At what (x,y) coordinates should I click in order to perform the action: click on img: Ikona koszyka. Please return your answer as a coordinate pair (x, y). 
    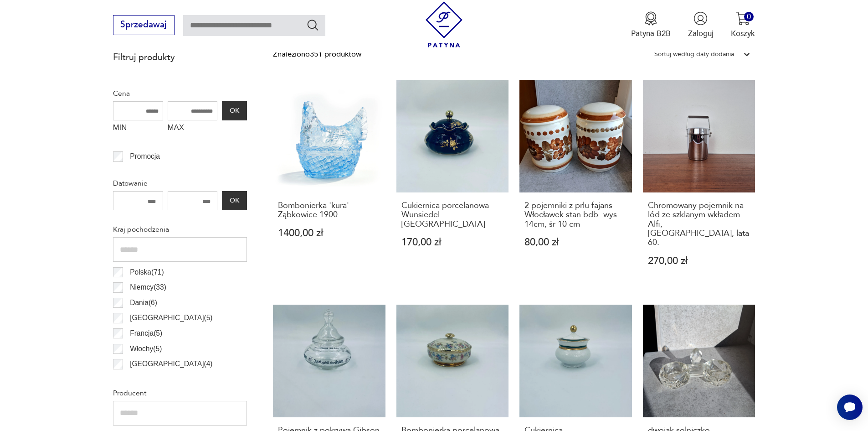
    Looking at the image, I should click on (743, 18).